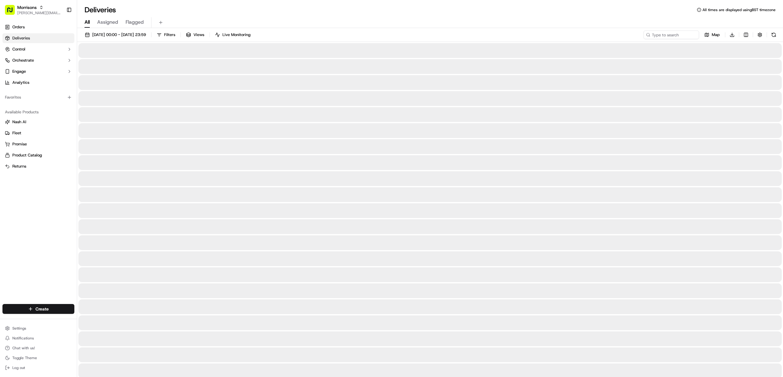 The width and height of the screenshot is (783, 377). Describe the element at coordinates (38, 38) in the screenshot. I see `a: Deliveries` at that location.